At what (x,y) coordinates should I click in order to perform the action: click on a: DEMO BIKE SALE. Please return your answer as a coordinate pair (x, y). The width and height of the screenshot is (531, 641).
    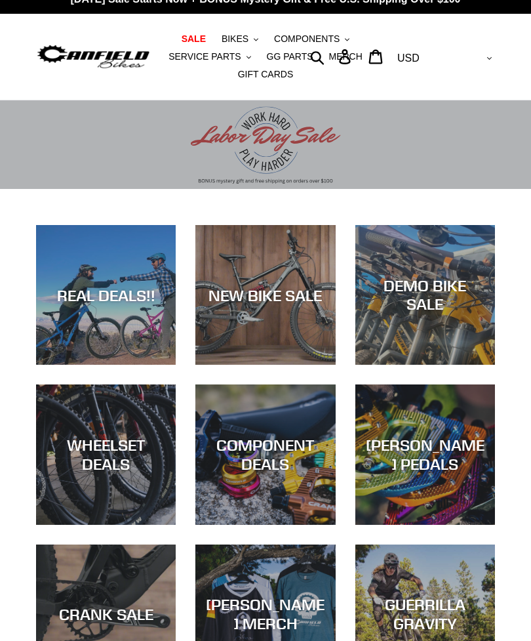
    Looking at the image, I should click on (425, 295).